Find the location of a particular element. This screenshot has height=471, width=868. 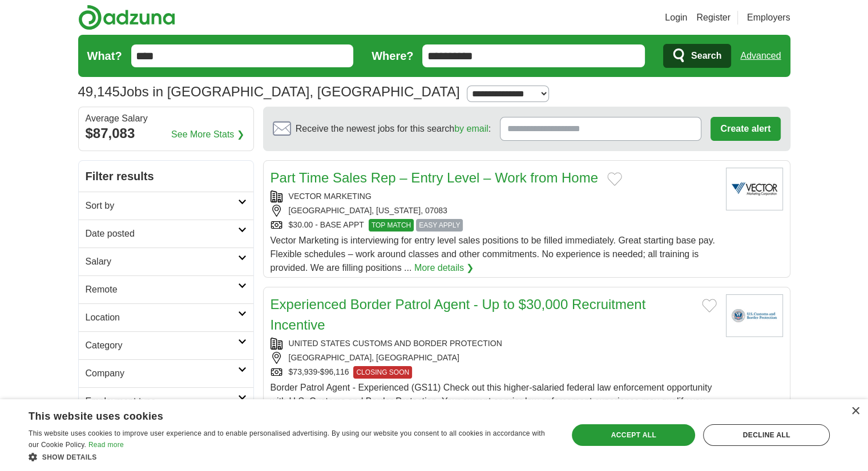

div: This website uses cookies is located at coordinates (275, 415).